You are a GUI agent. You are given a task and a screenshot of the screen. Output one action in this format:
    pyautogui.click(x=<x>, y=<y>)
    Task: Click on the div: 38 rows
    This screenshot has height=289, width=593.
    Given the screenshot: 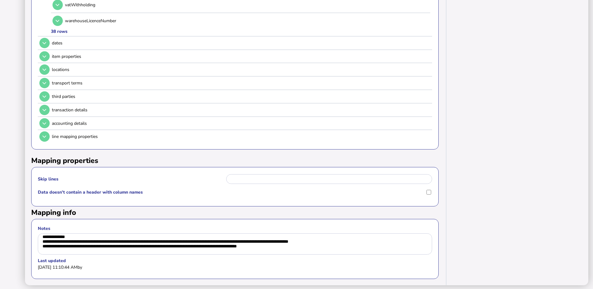 What is the action you would take?
    pyautogui.click(x=59, y=31)
    